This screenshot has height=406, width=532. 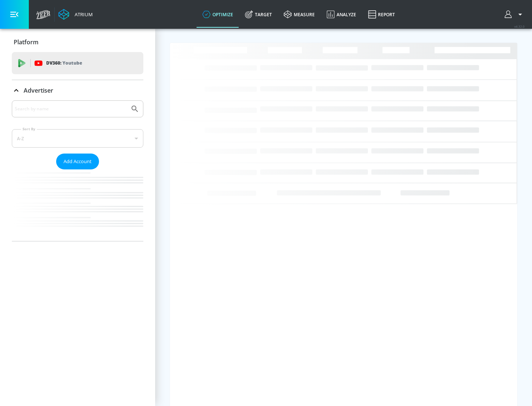 I want to click on label: Sort By, so click(x=29, y=129).